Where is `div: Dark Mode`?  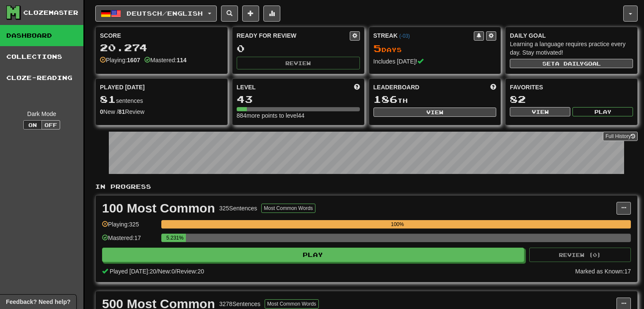
div: Dark Mode is located at coordinates (41, 114).